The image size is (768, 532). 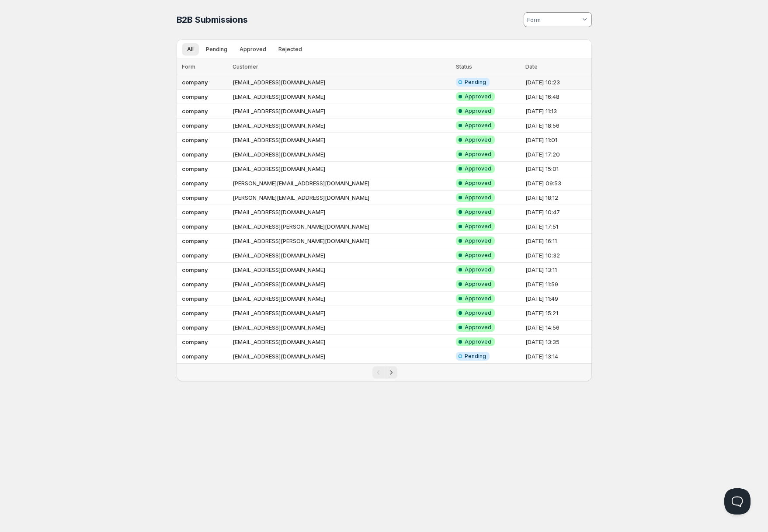 I want to click on span: Customer, so click(x=245, y=66).